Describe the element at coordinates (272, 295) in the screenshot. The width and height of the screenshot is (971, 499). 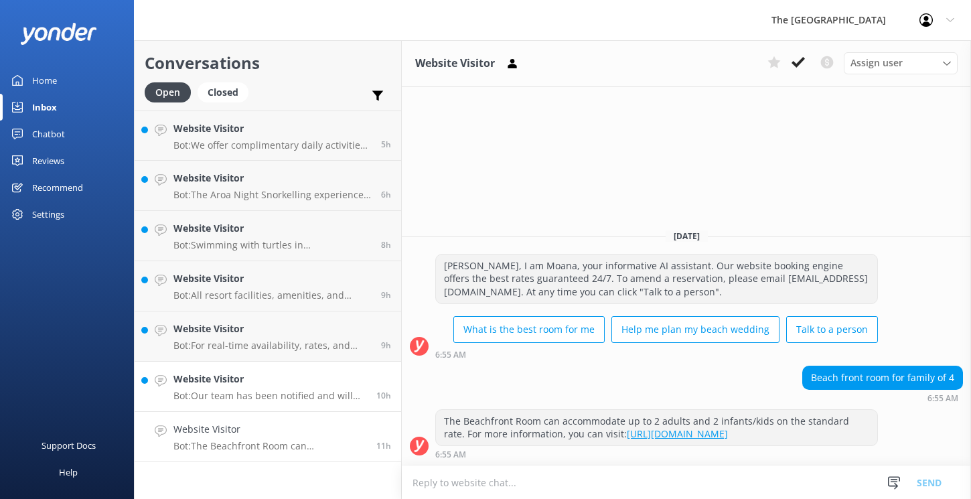
I see `p: Bot: All resort facilities, amenities, and services, including the restaurant, are reserved exclu...` at that location.